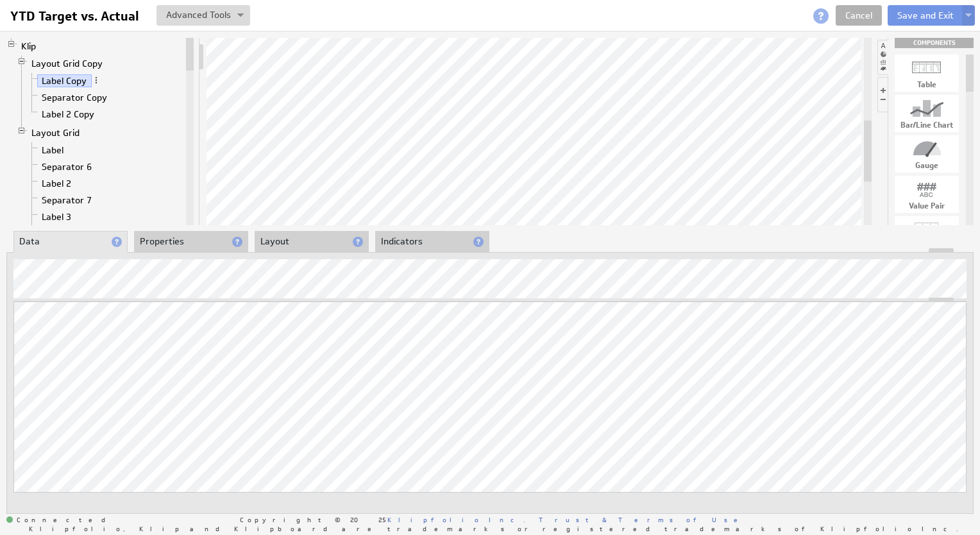 This screenshot has width=980, height=535. What do you see at coordinates (67, 64) in the screenshot?
I see `a: Layout Grid Copy` at bounding box center [67, 64].